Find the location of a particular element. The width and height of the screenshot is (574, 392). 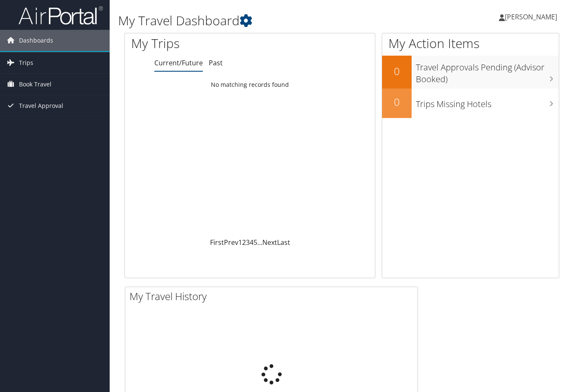

a: 0Travel Approvals Pending (Advisor Booked) is located at coordinates (470, 72).